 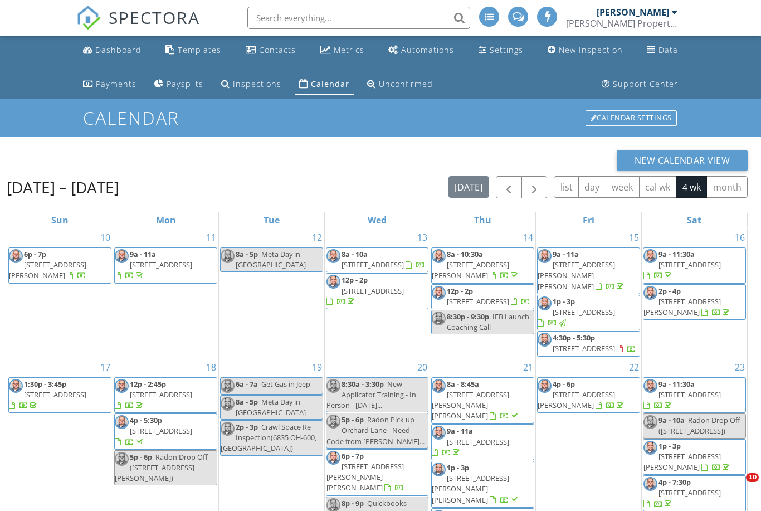 I want to click on span: 8p - 9p, so click(x=353, y=503).